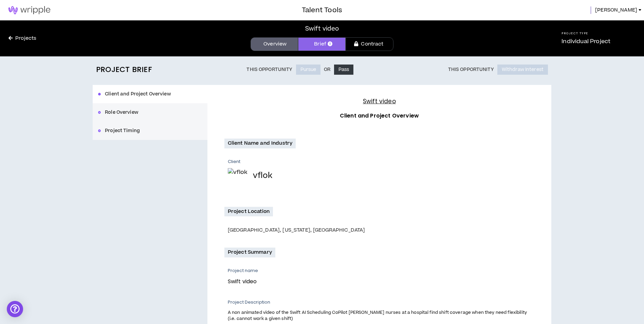 The width and height of the screenshot is (644, 324). Describe the element at coordinates (15, 310) in the screenshot. I see `div: Open Intercom Messenger` at that location.